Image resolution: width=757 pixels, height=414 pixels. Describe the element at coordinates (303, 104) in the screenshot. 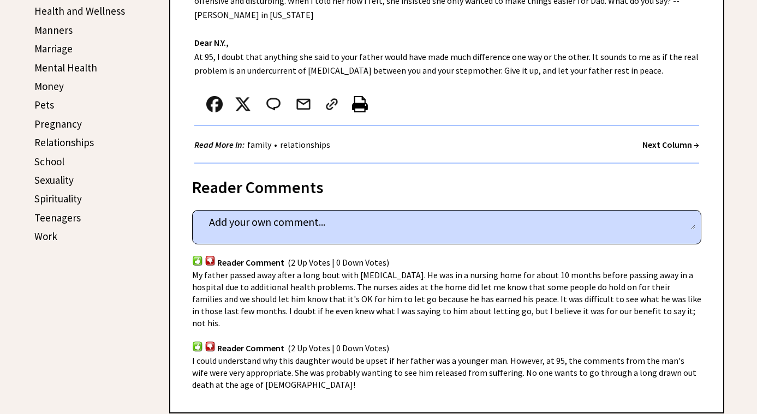

I see `img: mail.png` at that location.